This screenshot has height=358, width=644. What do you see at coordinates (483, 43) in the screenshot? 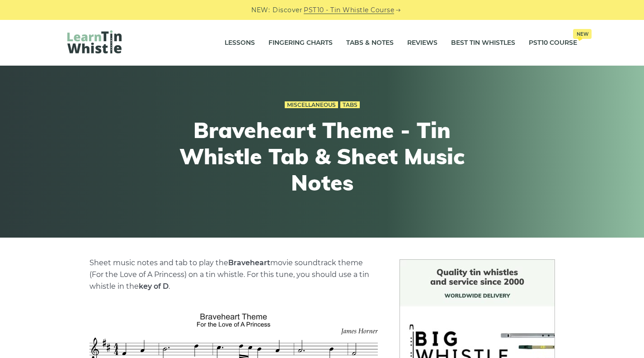
I see `a: Best Tin Whistles` at bounding box center [483, 43].